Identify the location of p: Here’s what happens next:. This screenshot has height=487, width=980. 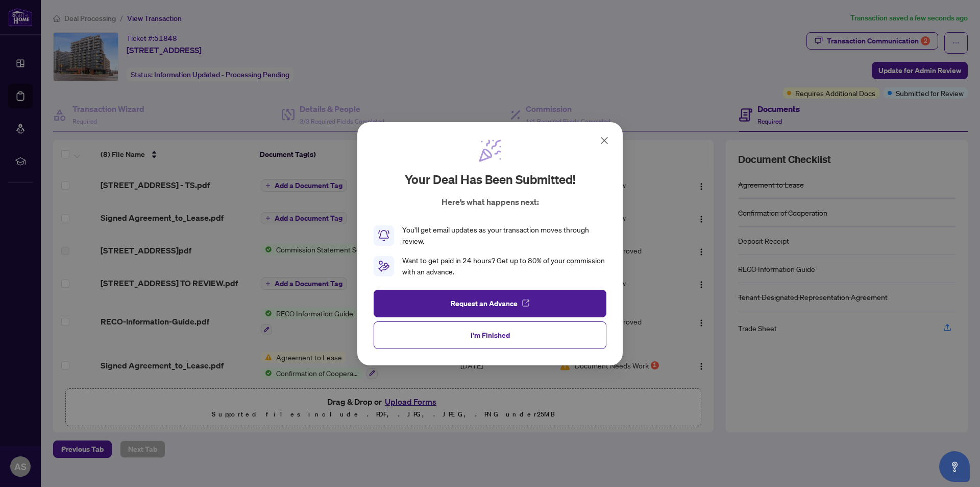
(490, 202).